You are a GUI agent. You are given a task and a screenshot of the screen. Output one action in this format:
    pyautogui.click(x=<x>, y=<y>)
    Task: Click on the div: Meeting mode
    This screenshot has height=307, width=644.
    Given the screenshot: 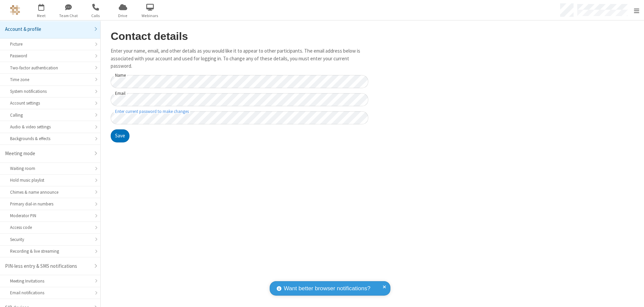 What is the action you would take?
    pyautogui.click(x=48, y=154)
    